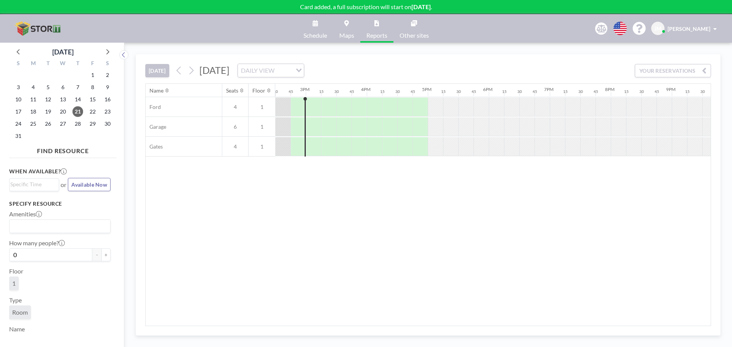  I want to click on a: Maps, so click(347, 28).